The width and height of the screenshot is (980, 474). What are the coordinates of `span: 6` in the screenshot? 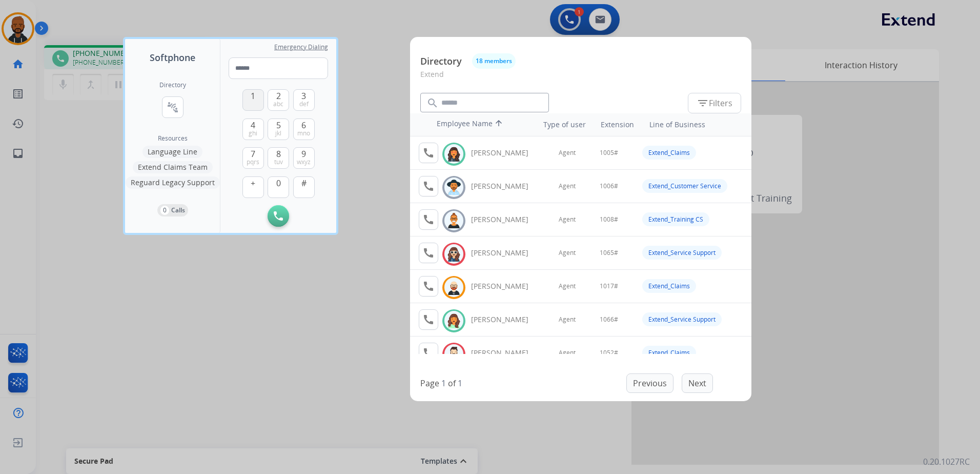 It's located at (303, 125).